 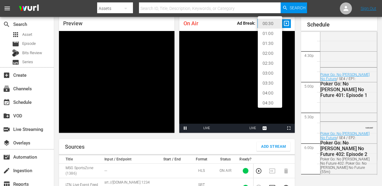 What do you see at coordinates (270, 33) in the screenshot?
I see `li: 01:00` at bounding box center [270, 33].